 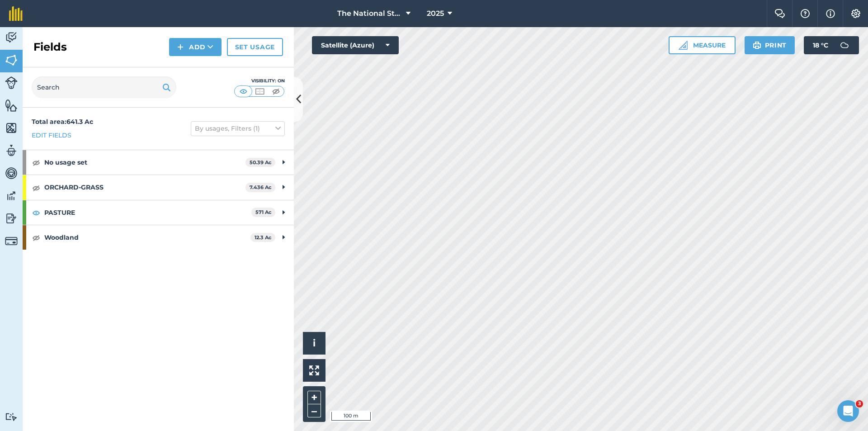 I want to click on img: fieldmargin Logo, so click(x=16, y=14).